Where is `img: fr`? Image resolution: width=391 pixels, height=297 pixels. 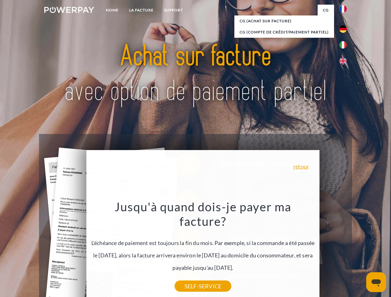 img: fr is located at coordinates (343, 9).